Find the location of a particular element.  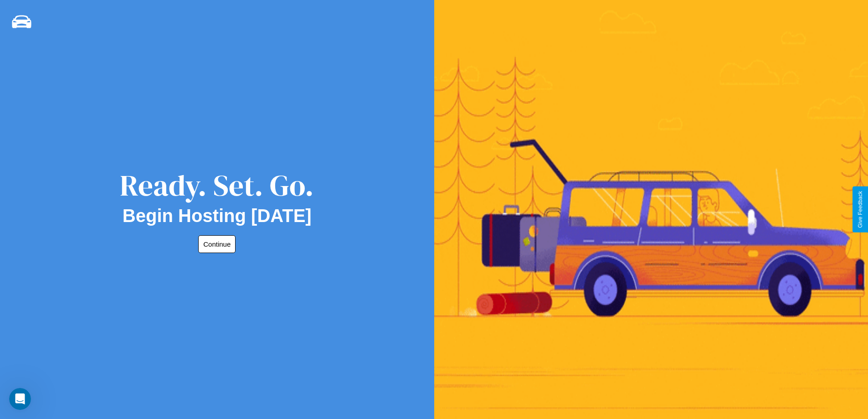

button: Continue is located at coordinates (217, 244).